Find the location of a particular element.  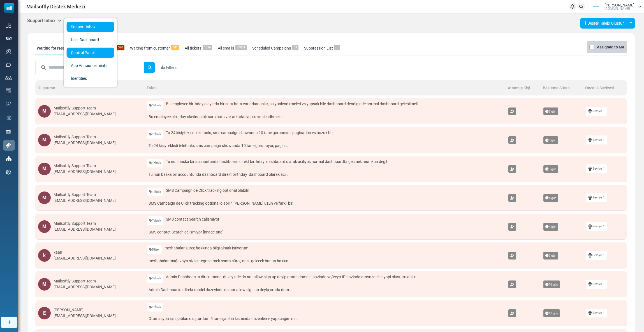

a: All emails24031 is located at coordinates (232, 48).